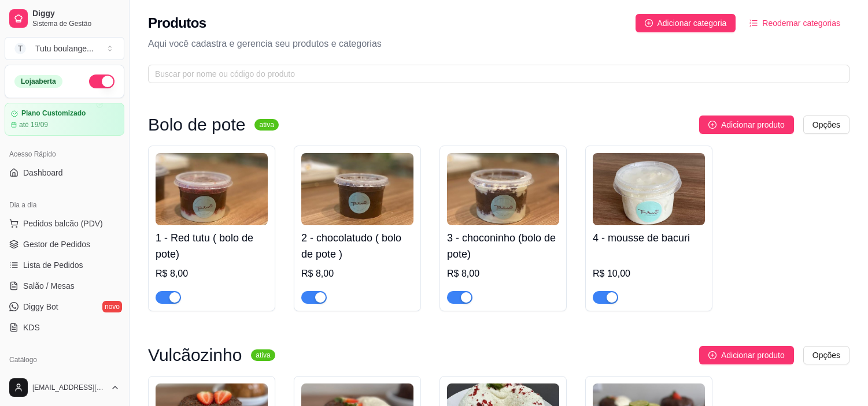 The height and width of the screenshot is (406, 868). Describe the element at coordinates (38, 82) in the screenshot. I see `div: Loja aberta` at that location.